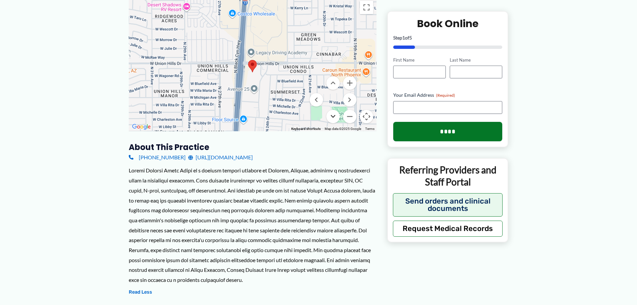 The height and width of the screenshot is (305, 637). I want to click on button: Request Medical Records, so click(448, 228).